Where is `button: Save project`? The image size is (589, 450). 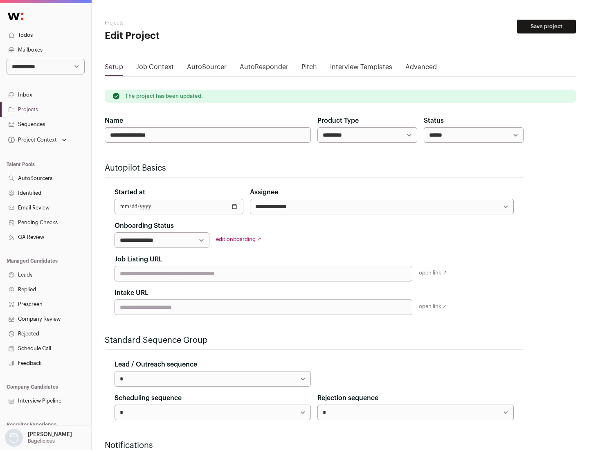 button: Save project is located at coordinates (546, 27).